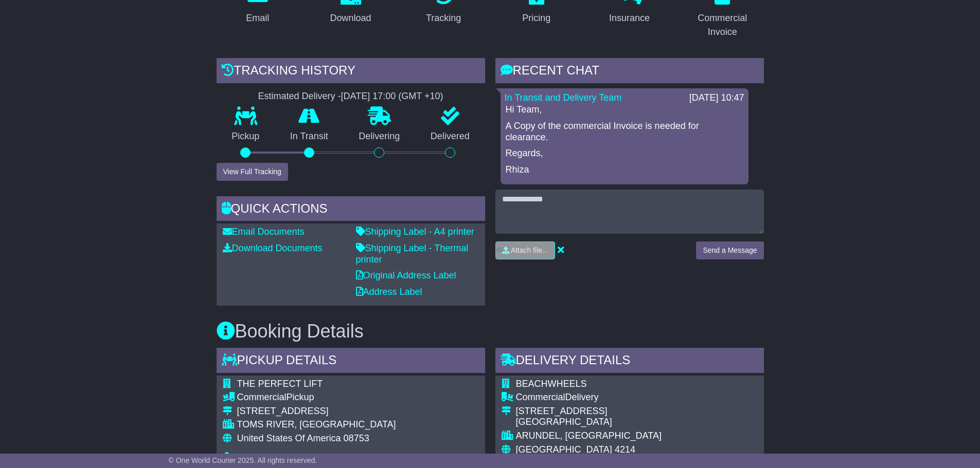 Image resolution: width=980 pixels, height=468 pixels. Describe the element at coordinates (729, 251) in the screenshot. I see `button: Send a Message` at that location.